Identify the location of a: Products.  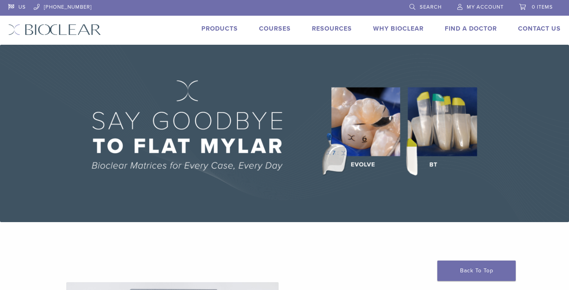
(219, 29).